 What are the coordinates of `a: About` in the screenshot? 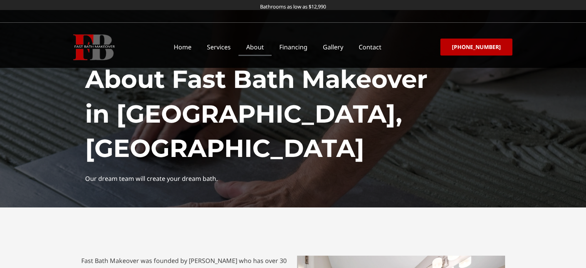 It's located at (255, 47).